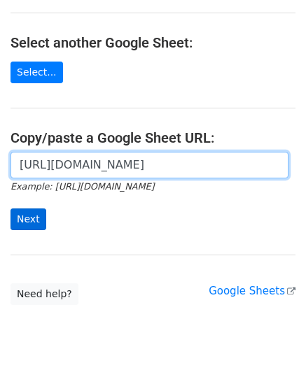 The height and width of the screenshot is (370, 306). Describe the element at coordinates (44, 294) in the screenshot. I see `a: Need help?` at that location.